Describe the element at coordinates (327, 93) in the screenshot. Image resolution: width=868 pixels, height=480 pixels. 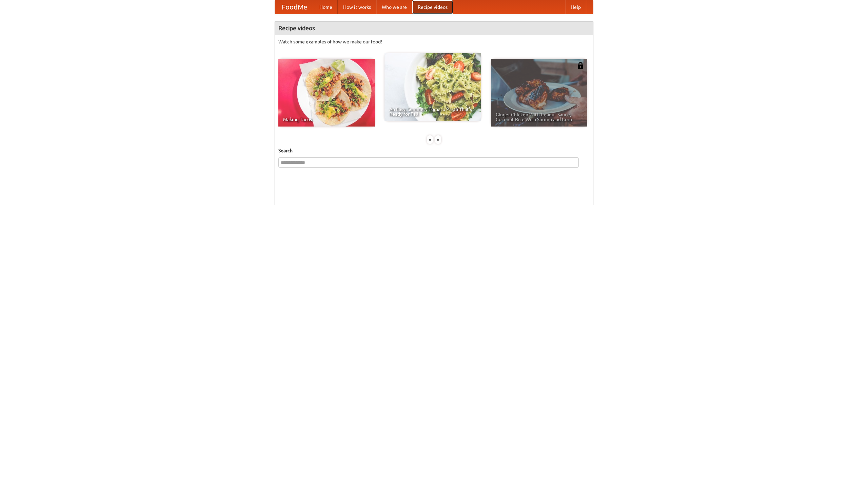
I see `a: Making Tacos` at that location.